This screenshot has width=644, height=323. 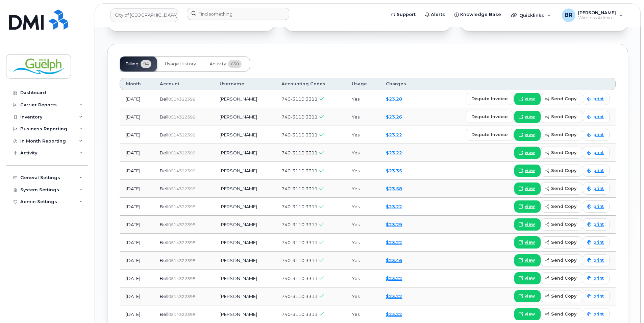 What do you see at coordinates (400, 84) in the screenshot?
I see `th: Charges` at bounding box center [400, 84].